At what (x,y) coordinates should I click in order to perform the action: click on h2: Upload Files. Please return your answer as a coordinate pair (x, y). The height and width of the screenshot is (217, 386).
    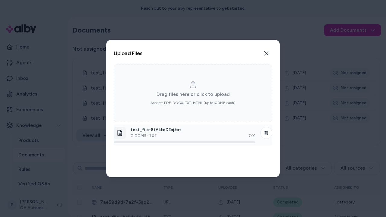
    Looking at the image, I should click on (128, 53).